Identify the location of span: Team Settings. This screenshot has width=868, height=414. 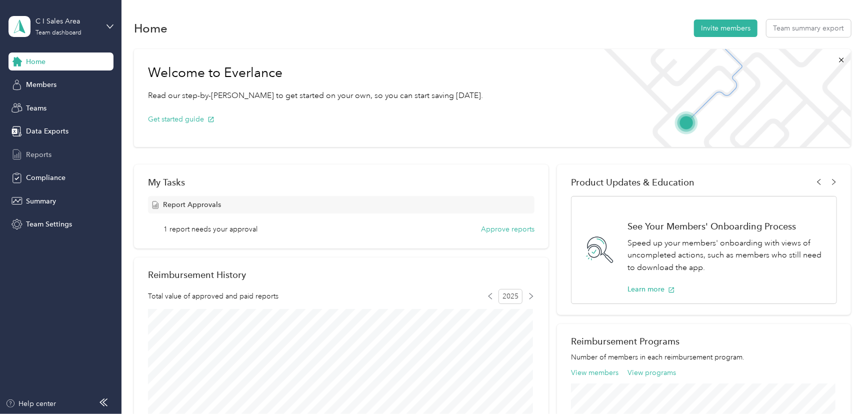
(49, 224).